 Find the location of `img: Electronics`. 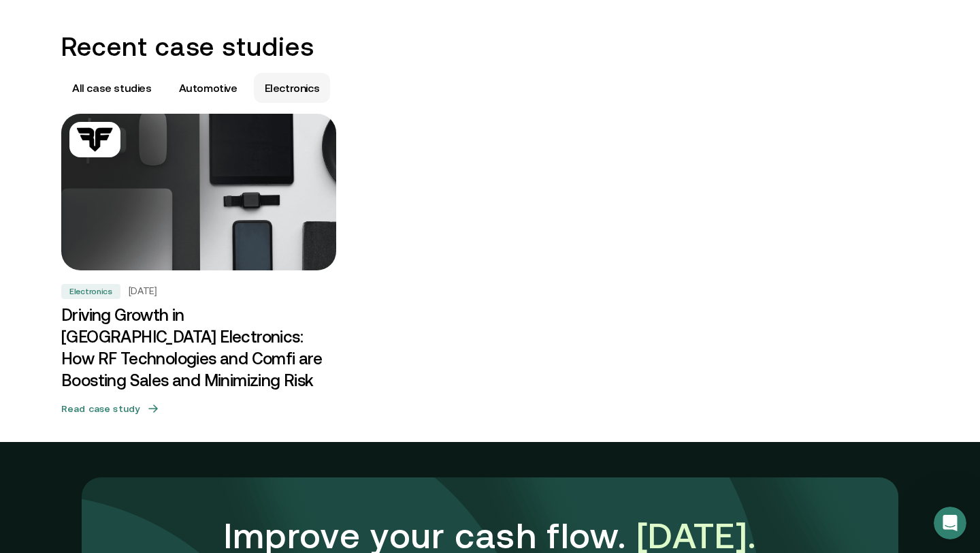

img: Electronics is located at coordinates (94, 139).